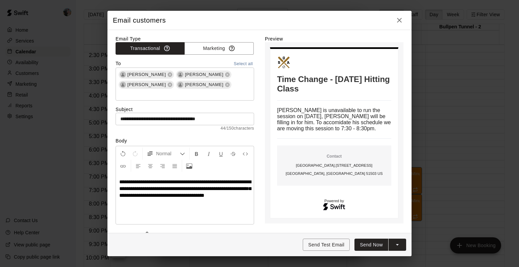 The image size is (519, 267). Describe the element at coordinates (219, 48) in the screenshot. I see `button: Marketing` at that location.